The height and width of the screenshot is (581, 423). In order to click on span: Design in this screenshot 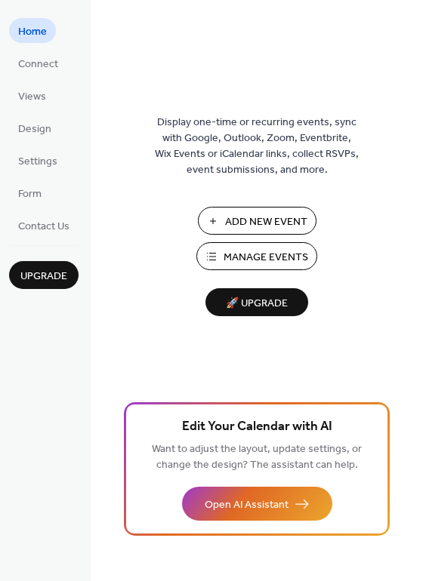, I will do `click(35, 129)`.